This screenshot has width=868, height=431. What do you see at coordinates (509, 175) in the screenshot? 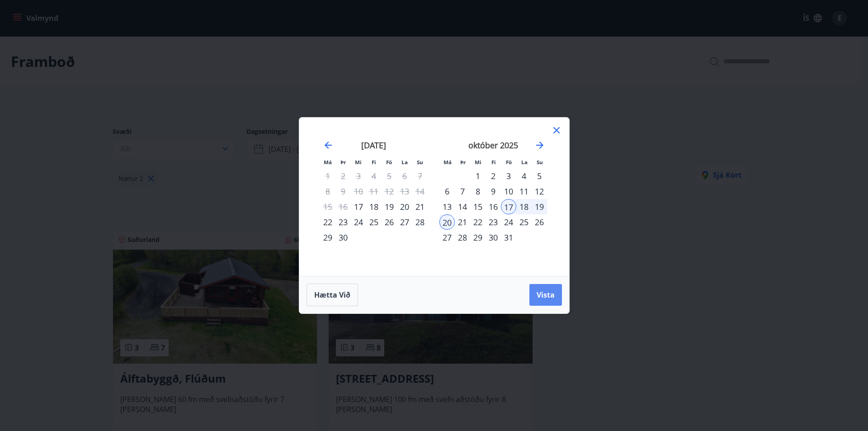
I see `div: 3` at bounding box center [509, 175].